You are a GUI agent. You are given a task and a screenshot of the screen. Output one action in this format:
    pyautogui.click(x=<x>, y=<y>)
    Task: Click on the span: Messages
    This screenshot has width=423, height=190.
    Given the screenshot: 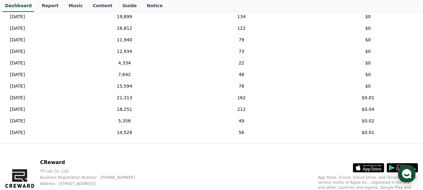 What is the action you would take?
    pyautogui.click(x=61, y=150)
    